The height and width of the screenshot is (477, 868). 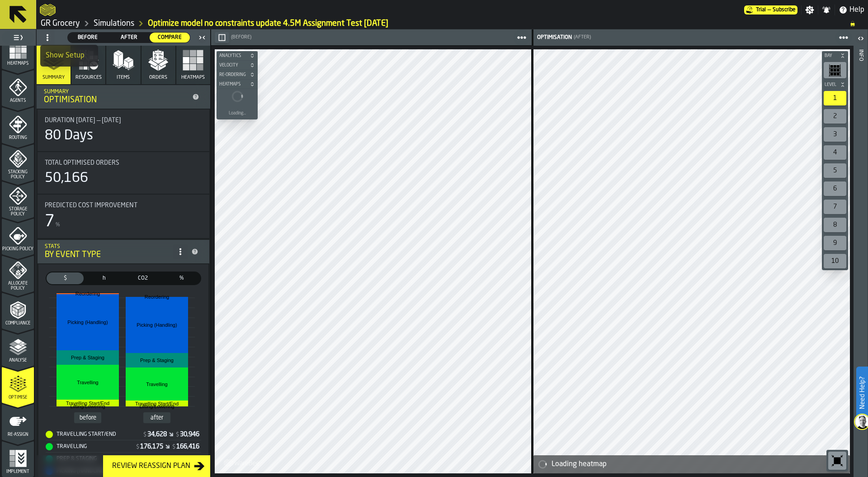 I want to click on span: Optimise, so click(x=18, y=397).